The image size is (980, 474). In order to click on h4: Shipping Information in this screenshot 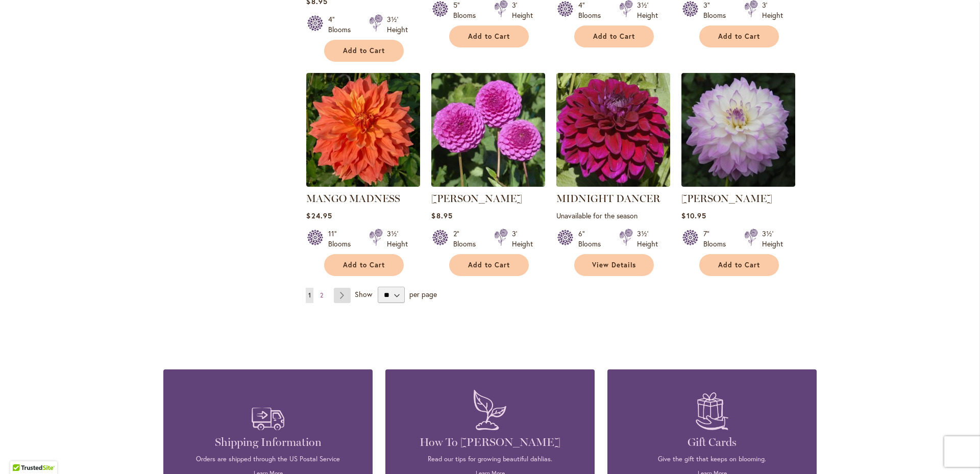, I will do `click(268, 442)`.